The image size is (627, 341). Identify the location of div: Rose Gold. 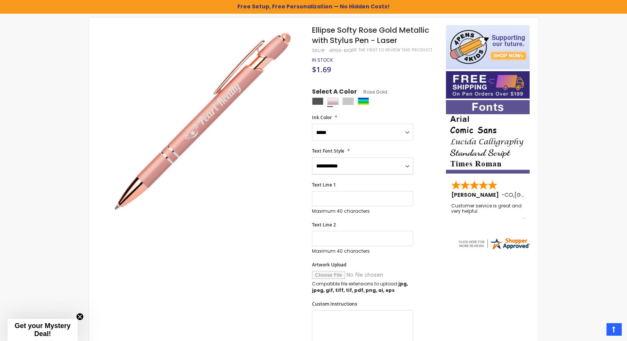
(333, 101).